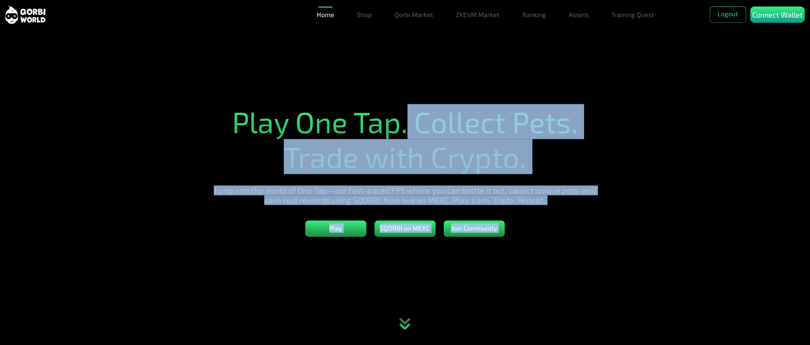 Image resolution: width=810 pixels, height=345 pixels. Describe the element at coordinates (405, 195) in the screenshot. I see `h5: Jump into the world of One Tap—our fast-paced FPS where you can battle it out, collect unique pet...` at that location.